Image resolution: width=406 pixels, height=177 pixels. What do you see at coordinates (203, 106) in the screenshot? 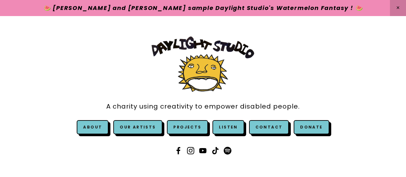
I see `a: A charity using creativity to empower disabled people.` at bounding box center [203, 106].